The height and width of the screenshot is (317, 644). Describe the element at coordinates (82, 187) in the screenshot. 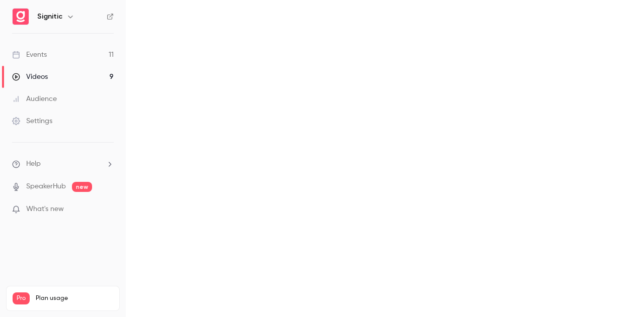

I see `span: new` at that location.